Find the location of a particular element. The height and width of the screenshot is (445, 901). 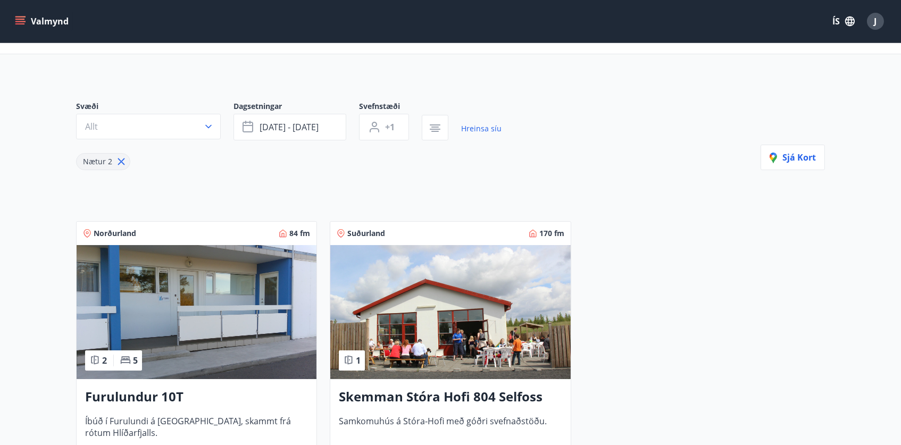

span: +1 is located at coordinates (390, 127).